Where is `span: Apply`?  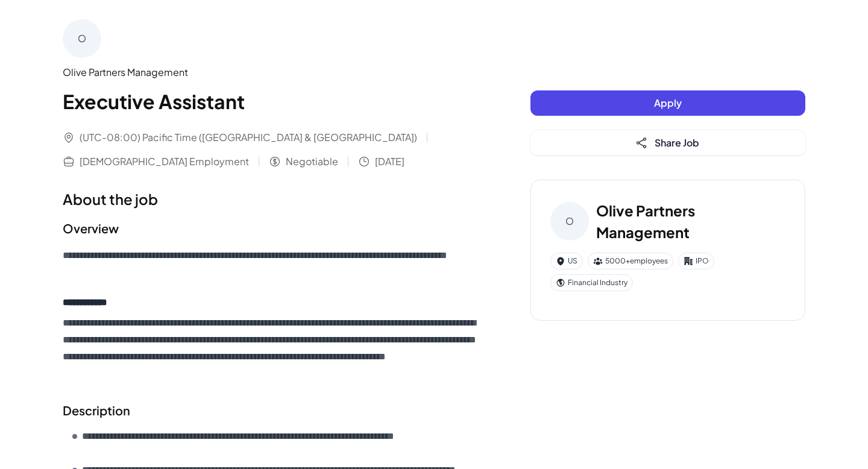
span: Apply is located at coordinates (667, 103).